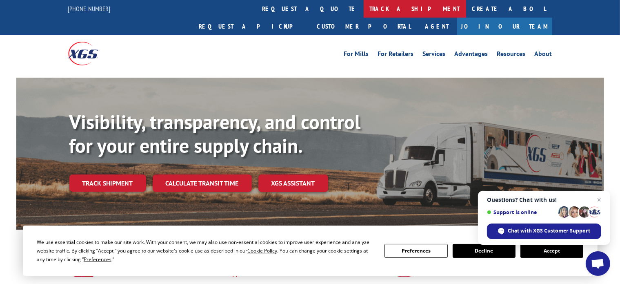 The image size is (620, 284). What do you see at coordinates (262, 250) in the screenshot?
I see `span: Cookie Policy` at bounding box center [262, 250].